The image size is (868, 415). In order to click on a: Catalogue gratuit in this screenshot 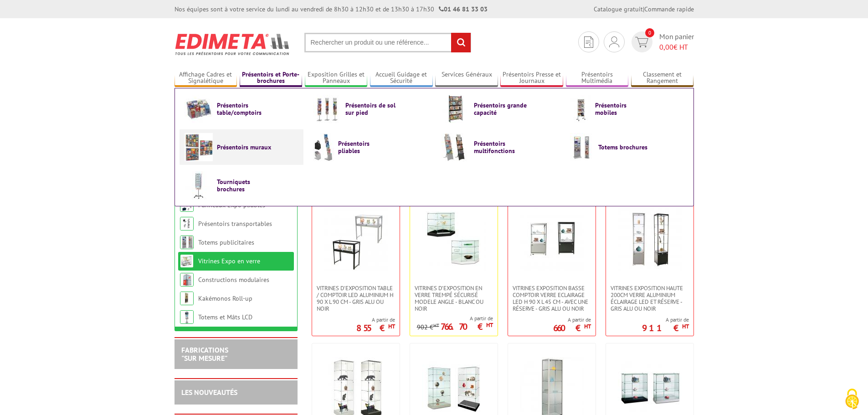, I will do `click(619, 9)`.